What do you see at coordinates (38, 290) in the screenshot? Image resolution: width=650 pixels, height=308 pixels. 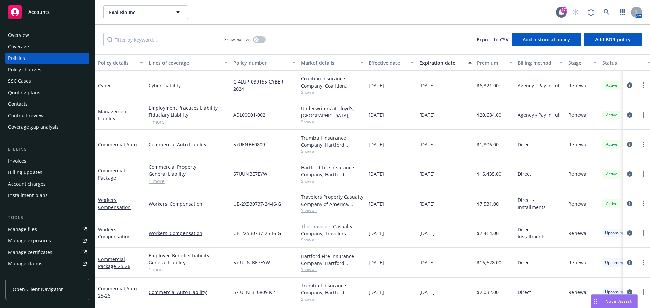 I see `span: Open Client Navigator` at bounding box center [38, 290].